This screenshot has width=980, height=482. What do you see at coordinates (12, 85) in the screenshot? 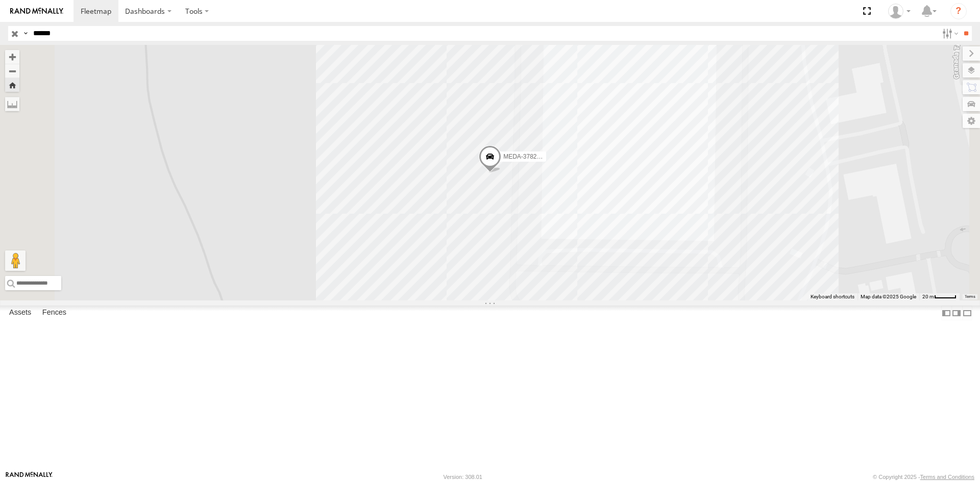
I see `button: Zoom Home` at bounding box center [12, 85].